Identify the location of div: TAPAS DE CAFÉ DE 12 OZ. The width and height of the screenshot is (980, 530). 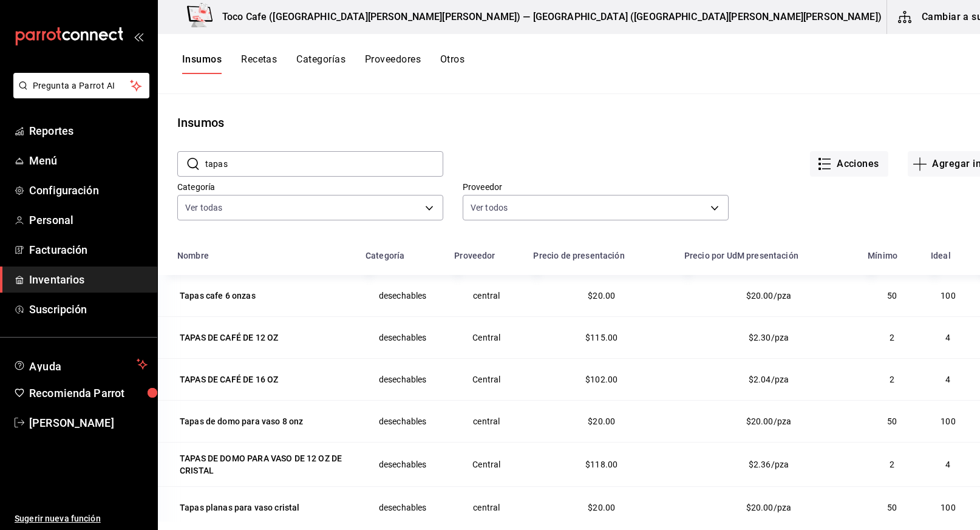
(229, 337).